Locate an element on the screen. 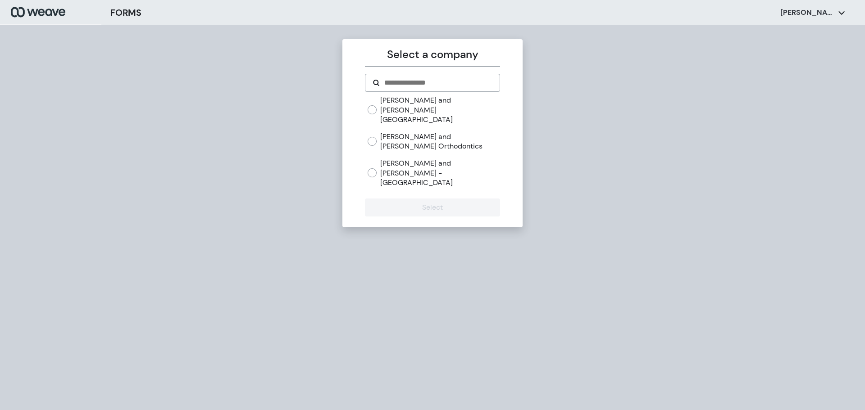  h3: FORMS is located at coordinates (126, 13).